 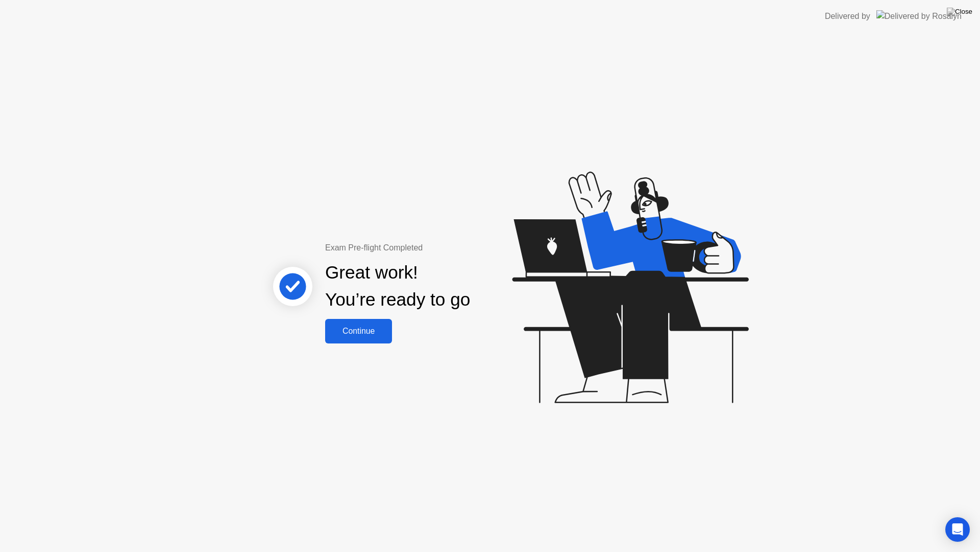 What do you see at coordinates (431, 248) in the screenshot?
I see `div: Exam Pre-flight Completed` at bounding box center [431, 248].